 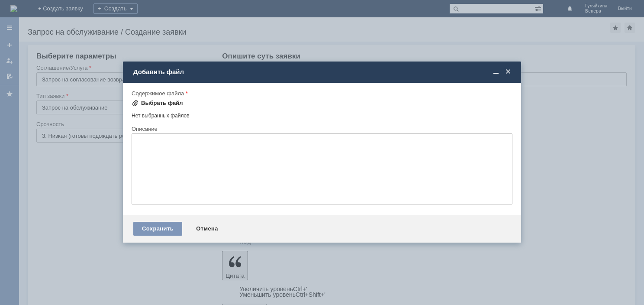 I want to click on div: Содержимое файла, so click(x=321, y=93).